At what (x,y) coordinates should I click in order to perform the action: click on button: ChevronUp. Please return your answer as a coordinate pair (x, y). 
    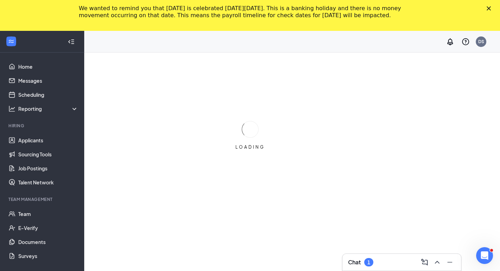
    Looking at the image, I should click on (437, 262).